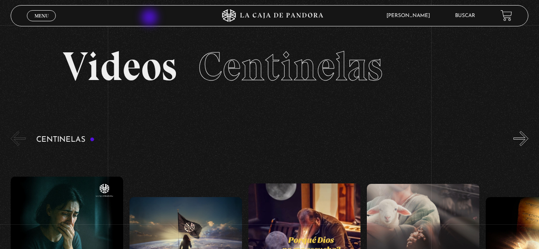 The width and height of the screenshot is (539, 249). Describe the element at coordinates (18, 138) in the screenshot. I see `button: Previous` at that location.